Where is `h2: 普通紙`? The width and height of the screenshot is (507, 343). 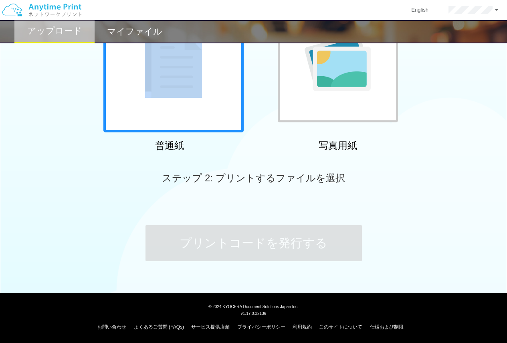
h2: 普通紙 is located at coordinates (170, 146).